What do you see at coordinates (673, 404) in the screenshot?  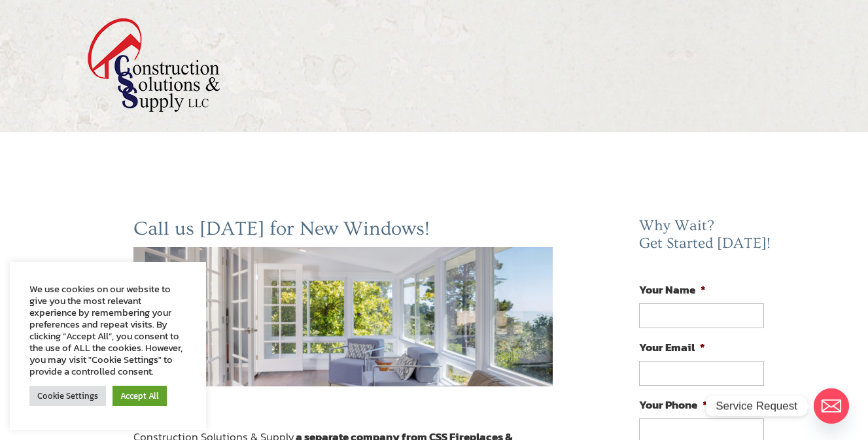 I see `label: Your Phone` at bounding box center [673, 404].